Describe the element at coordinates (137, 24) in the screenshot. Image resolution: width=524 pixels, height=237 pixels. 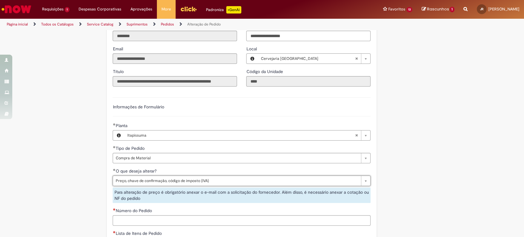
I see `a: Suprimentos` at that location.